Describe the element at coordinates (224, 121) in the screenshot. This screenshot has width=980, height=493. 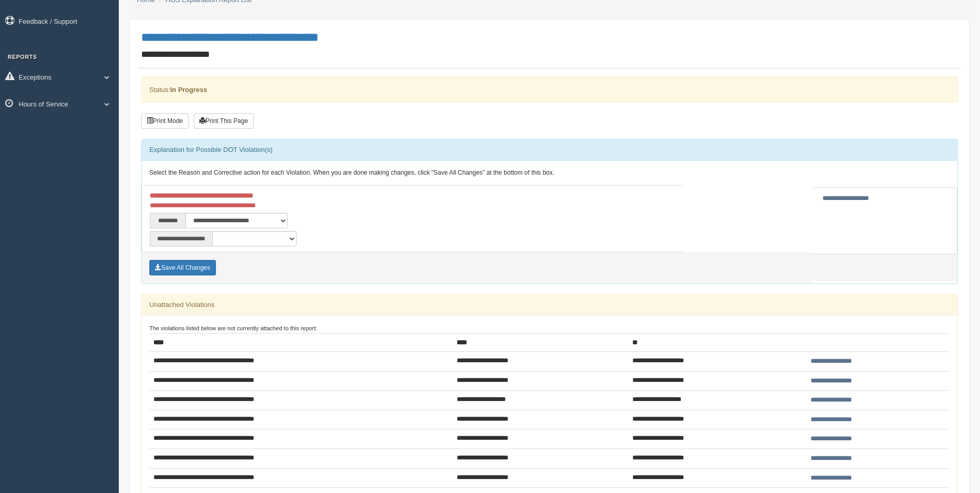
I see `button: Print This Page` at that location.